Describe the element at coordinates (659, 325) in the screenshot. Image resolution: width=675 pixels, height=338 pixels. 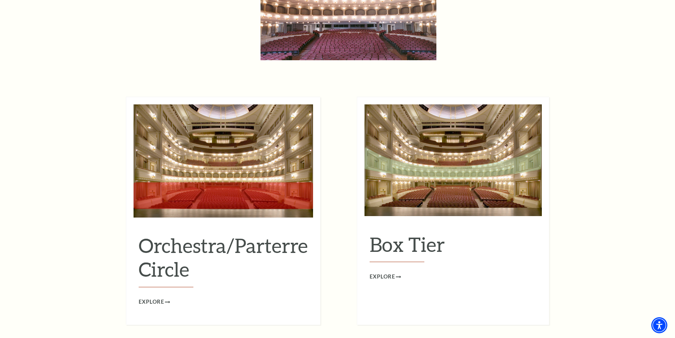
I see `div: Accessibility Menu` at that location.